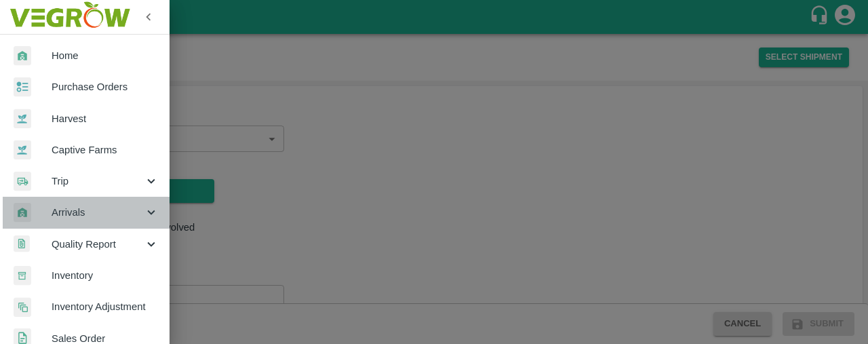 Image resolution: width=868 pixels, height=344 pixels. I want to click on span: Home, so click(105, 56).